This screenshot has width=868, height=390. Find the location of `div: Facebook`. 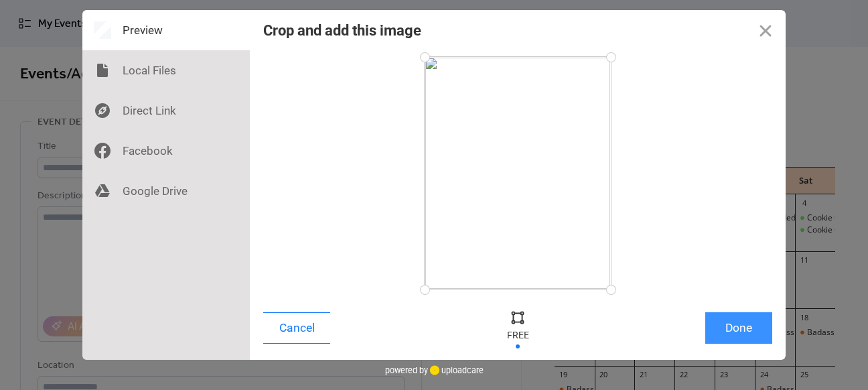

div: Facebook is located at coordinates (166, 151).